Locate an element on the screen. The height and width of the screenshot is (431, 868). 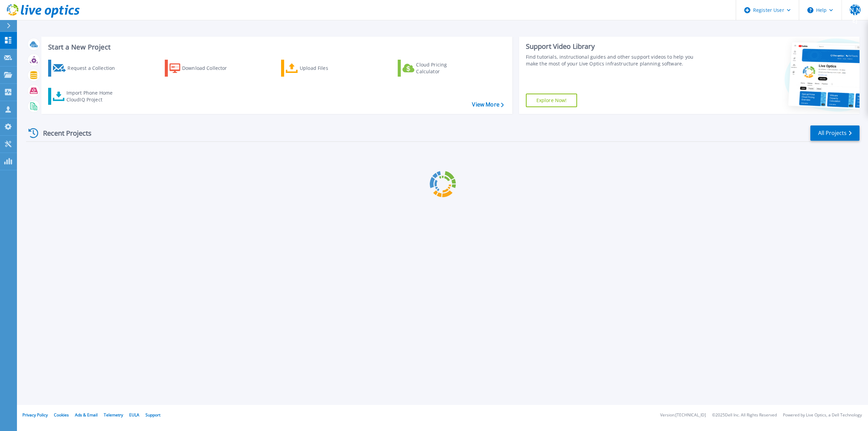
div: Download Collector is located at coordinates (209, 68).